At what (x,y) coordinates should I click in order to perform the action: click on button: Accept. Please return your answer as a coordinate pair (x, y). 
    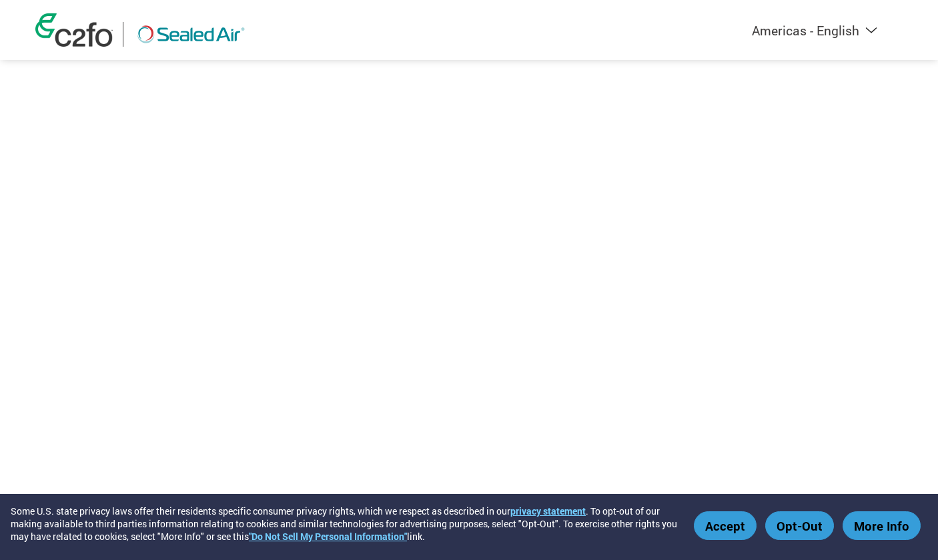
    Looking at the image, I should click on (726, 525).